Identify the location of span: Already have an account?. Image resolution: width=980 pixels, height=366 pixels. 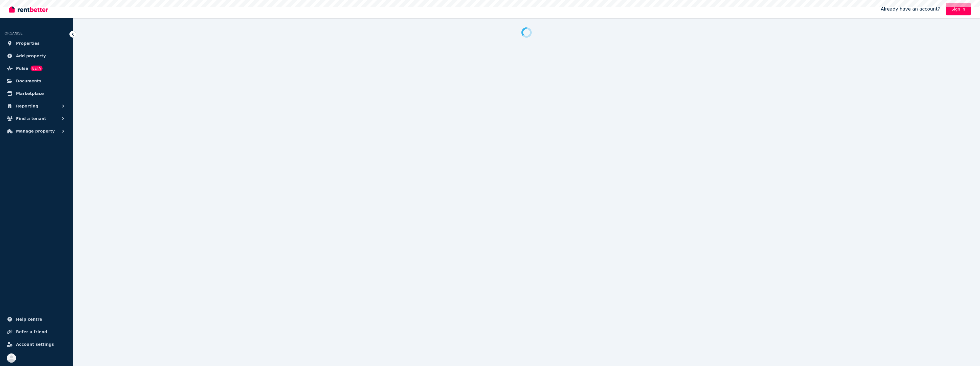
(910, 9).